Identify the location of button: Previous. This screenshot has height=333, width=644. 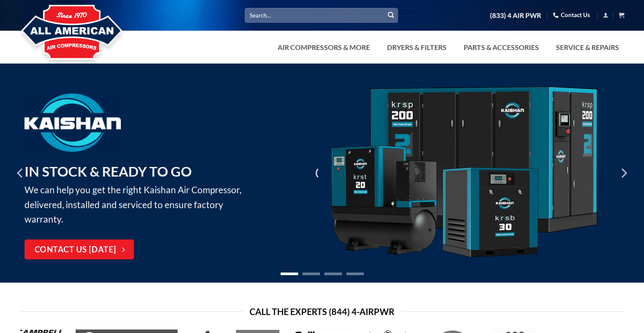
(21, 173).